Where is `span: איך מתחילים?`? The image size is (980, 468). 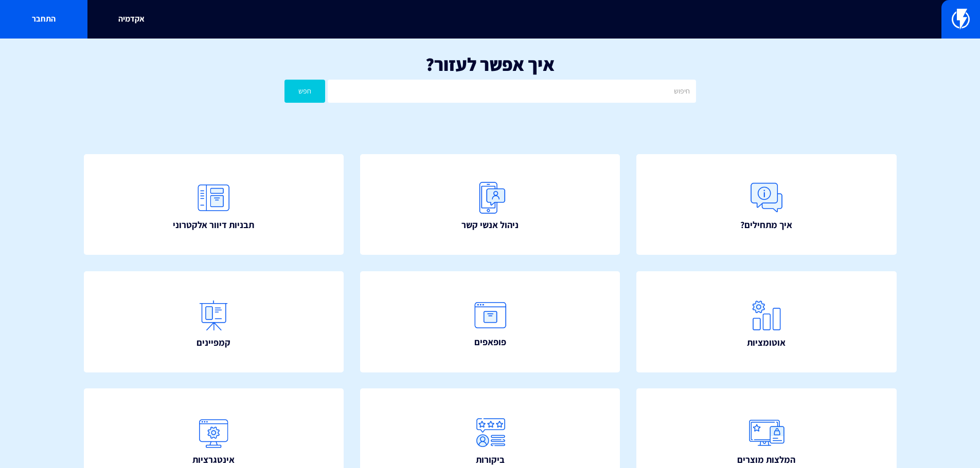 span: איך מתחילים? is located at coordinates (766, 225).